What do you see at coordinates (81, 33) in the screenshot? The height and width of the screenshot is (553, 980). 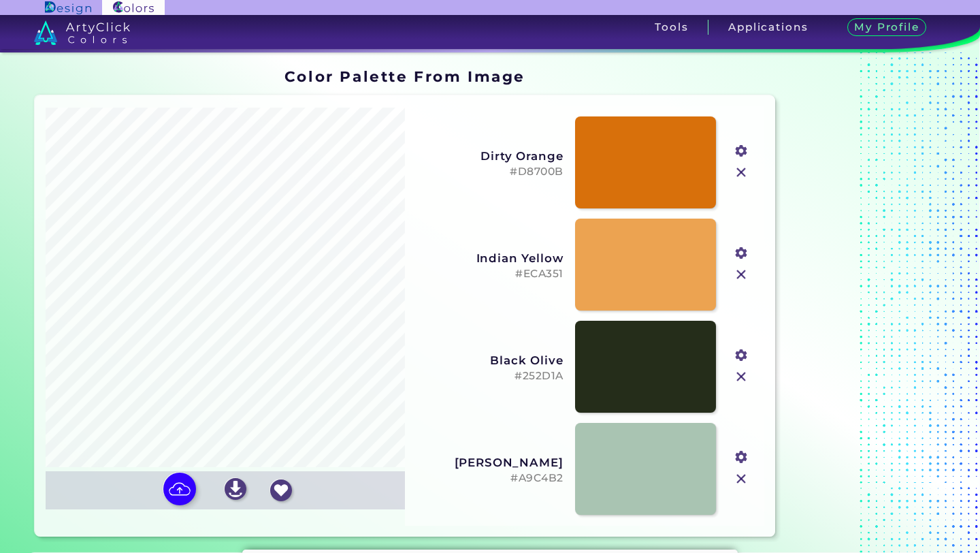 I see `img: logo_artyclick_colors_white.svg` at bounding box center [81, 33].